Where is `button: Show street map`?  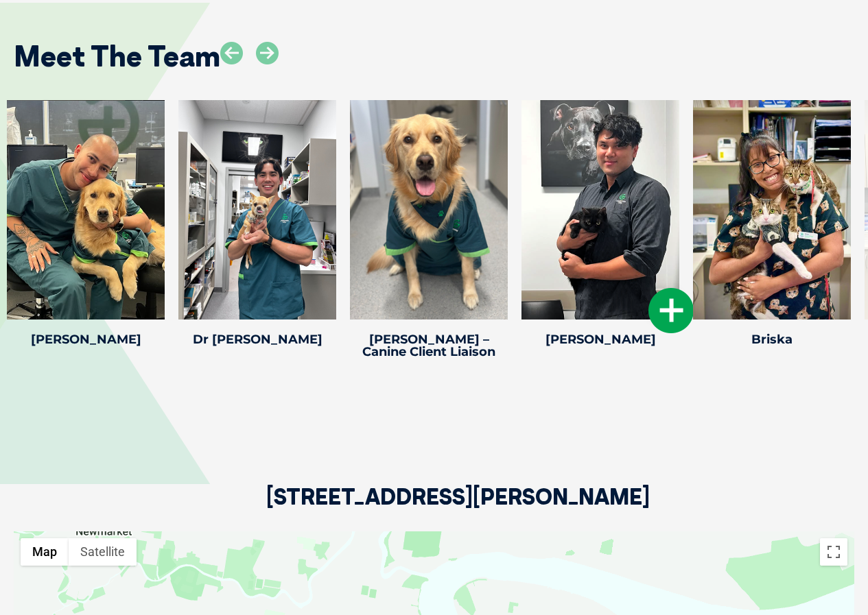
button: Show street map is located at coordinates (45, 552).